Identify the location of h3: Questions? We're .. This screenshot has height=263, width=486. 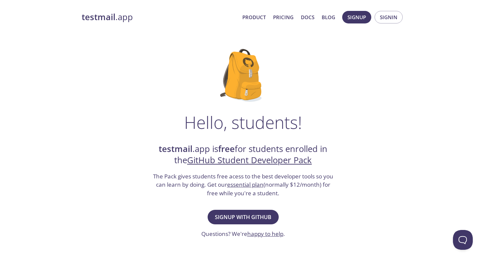
(243, 234).